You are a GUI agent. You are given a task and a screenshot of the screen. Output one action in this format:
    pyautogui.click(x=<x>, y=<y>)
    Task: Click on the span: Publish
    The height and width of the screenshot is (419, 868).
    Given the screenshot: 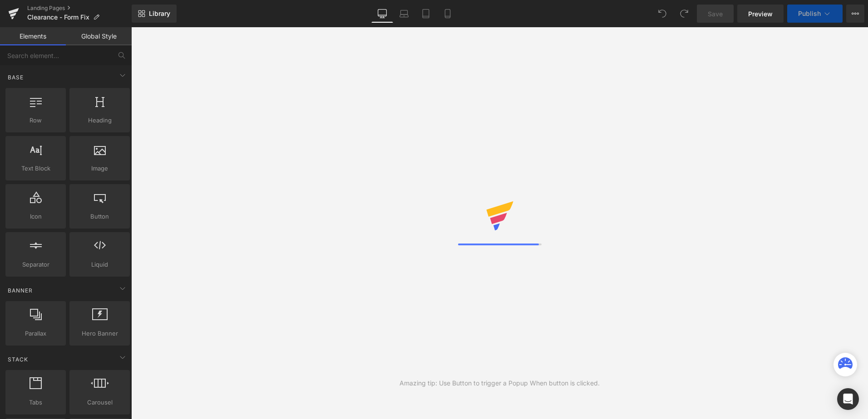 What is the action you would take?
    pyautogui.click(x=809, y=13)
    